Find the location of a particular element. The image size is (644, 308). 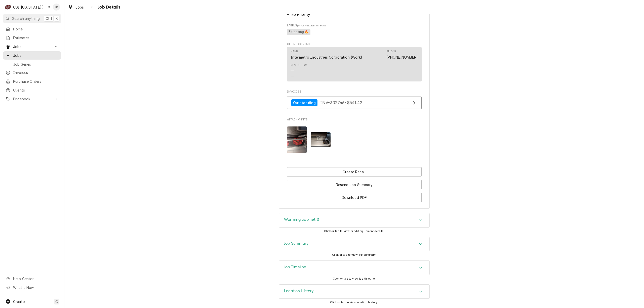

img: U0MFTT0rS3CuFd8Uz2S0 is located at coordinates (297, 140).